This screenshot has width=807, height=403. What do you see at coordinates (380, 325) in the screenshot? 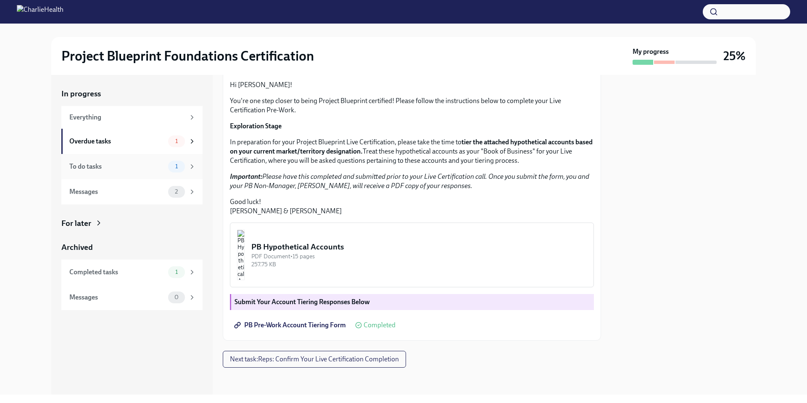
I see `span: Completed` at bounding box center [380, 325].